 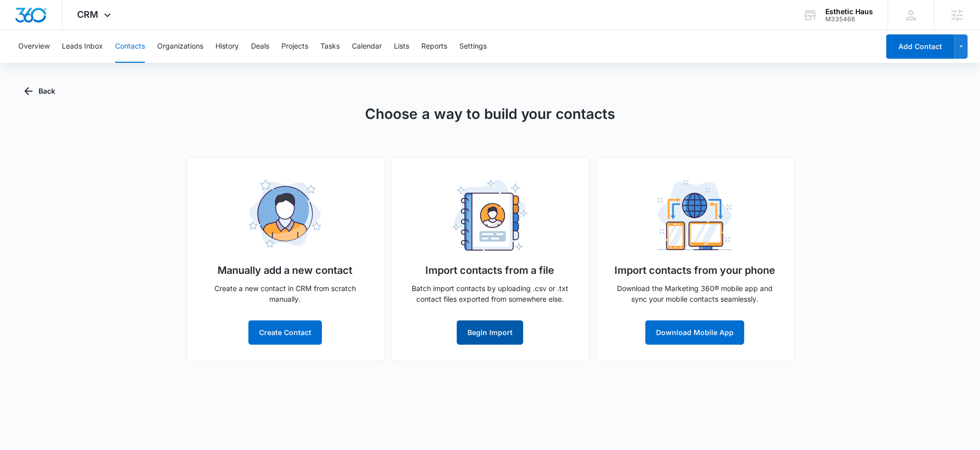 I want to click on h5: Manually add a new contact, so click(x=285, y=271).